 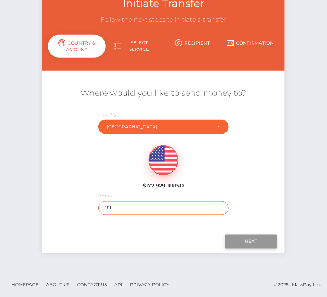 What do you see at coordinates (92, 284) in the screenshot?
I see `a: Contact Us` at bounding box center [92, 284].